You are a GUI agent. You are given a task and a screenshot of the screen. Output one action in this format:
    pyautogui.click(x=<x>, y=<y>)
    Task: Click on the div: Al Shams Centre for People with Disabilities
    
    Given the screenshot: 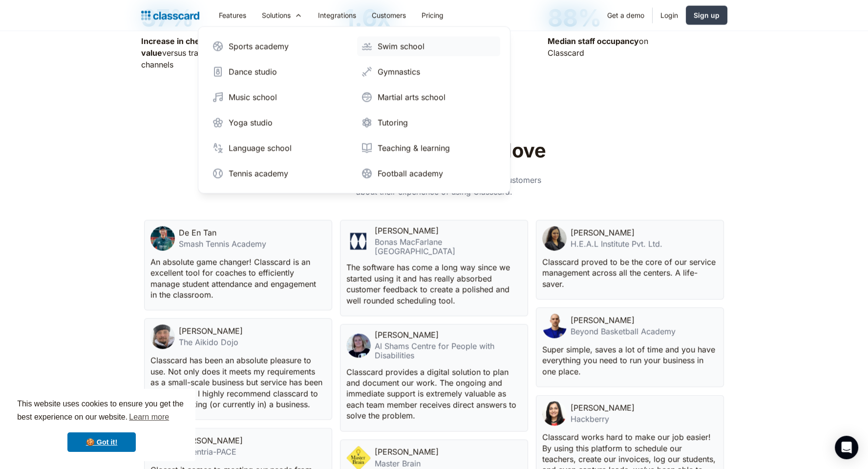 What is the action you would take?
    pyautogui.click(x=448, y=351)
    